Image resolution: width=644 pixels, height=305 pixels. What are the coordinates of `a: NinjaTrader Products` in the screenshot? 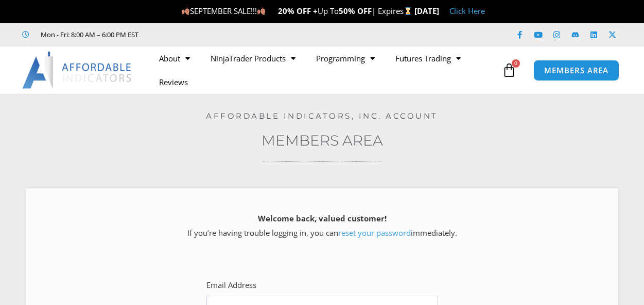 It's located at (253, 58).